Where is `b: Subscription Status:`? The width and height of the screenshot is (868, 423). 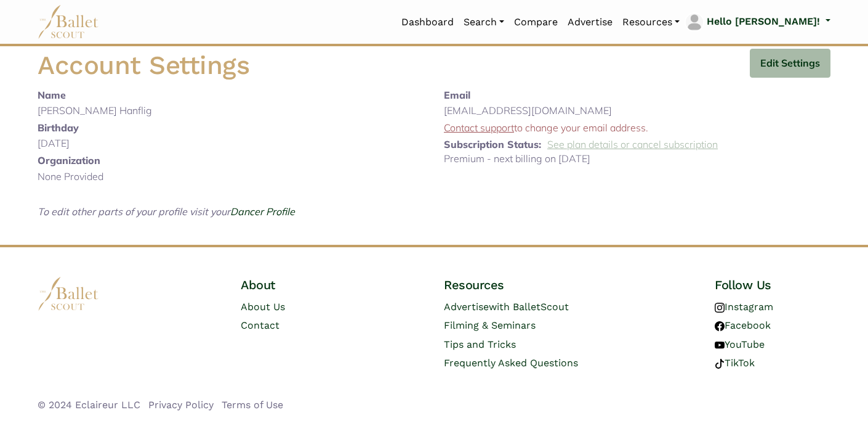 b: Subscription Status: is located at coordinates (492, 144).